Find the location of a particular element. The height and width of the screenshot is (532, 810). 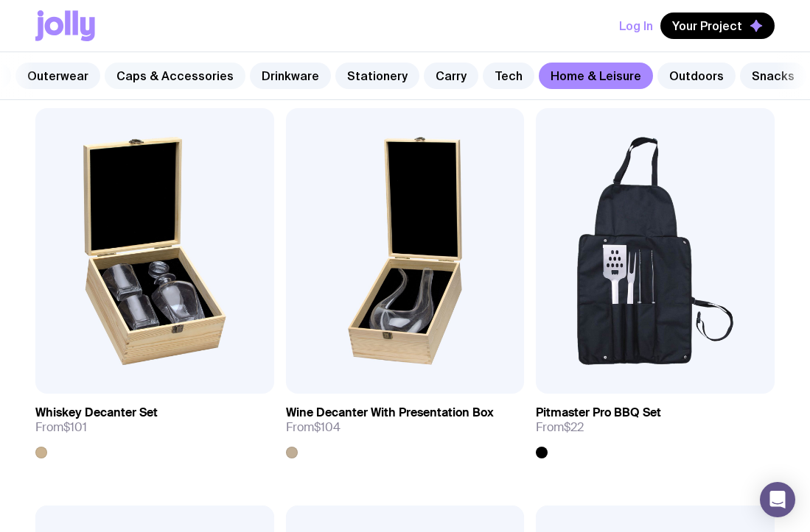

a: Outerwear is located at coordinates (57, 75).